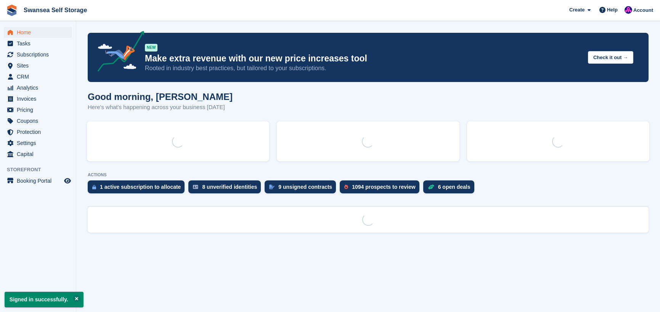 The height and width of the screenshot is (312, 660). Describe the element at coordinates (40, 181) in the screenshot. I see `span: Booking Portal` at that location.